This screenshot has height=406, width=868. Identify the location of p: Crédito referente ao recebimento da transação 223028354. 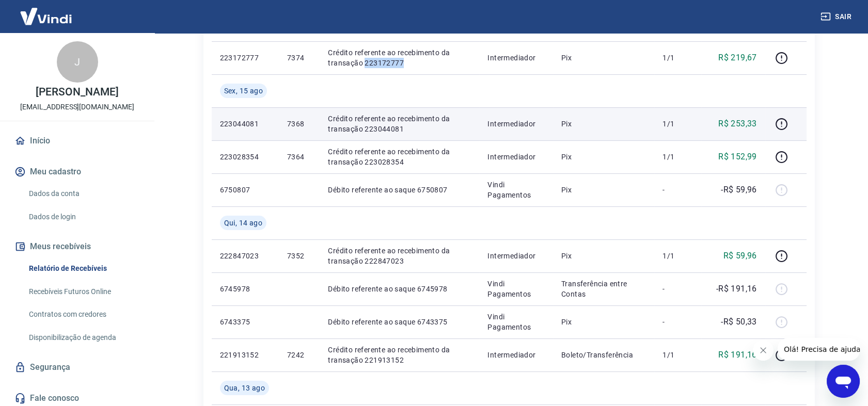
(399, 157).